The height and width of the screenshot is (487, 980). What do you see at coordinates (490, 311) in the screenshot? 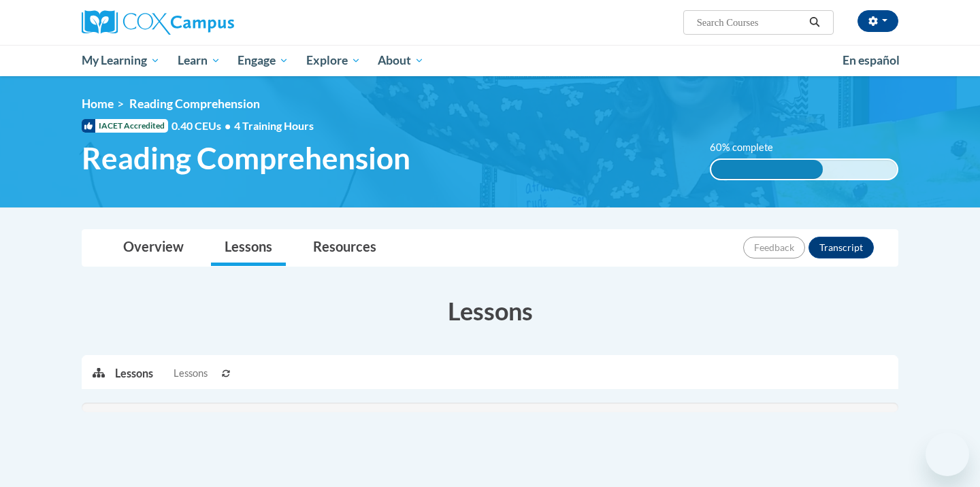
I see `h3: Lessons` at bounding box center [490, 311].